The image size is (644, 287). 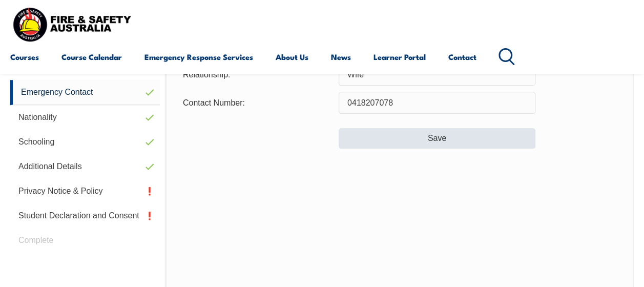 I want to click on a: Emergency Response Services, so click(x=199, y=57).